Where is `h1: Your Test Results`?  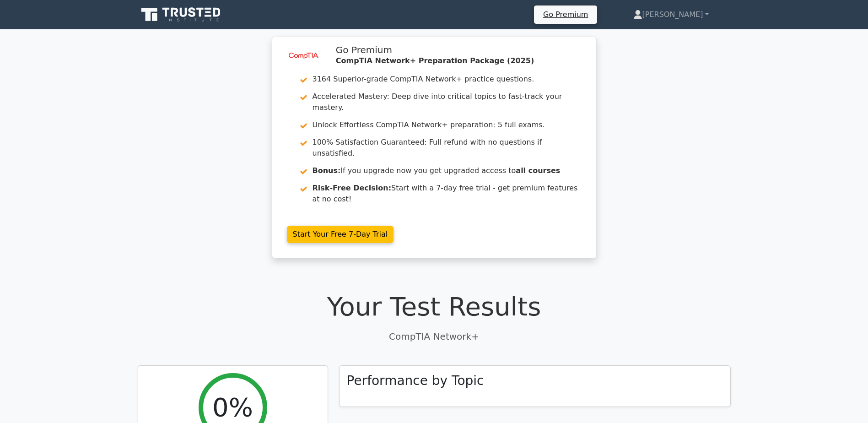 h1: Your Test Results is located at coordinates (434, 307).